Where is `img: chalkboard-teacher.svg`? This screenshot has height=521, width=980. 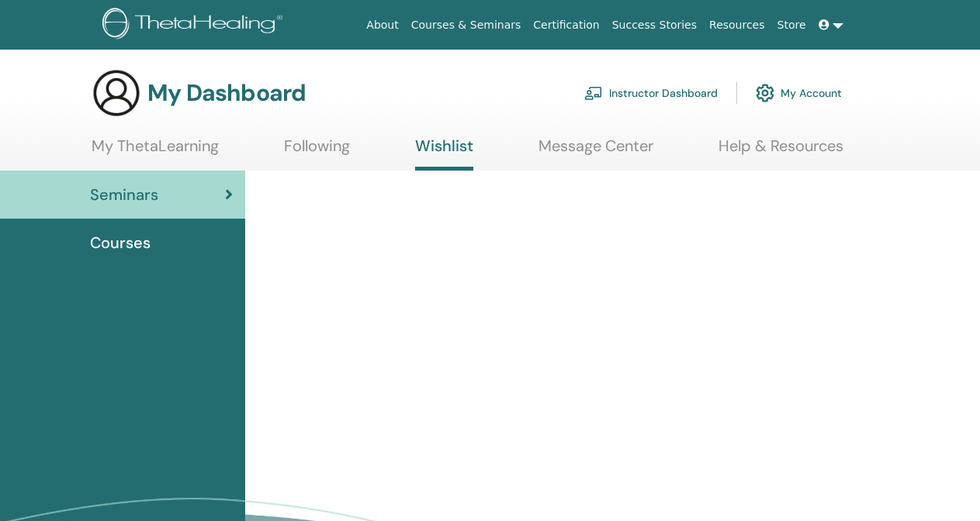 img: chalkboard-teacher.svg is located at coordinates (594, 93).